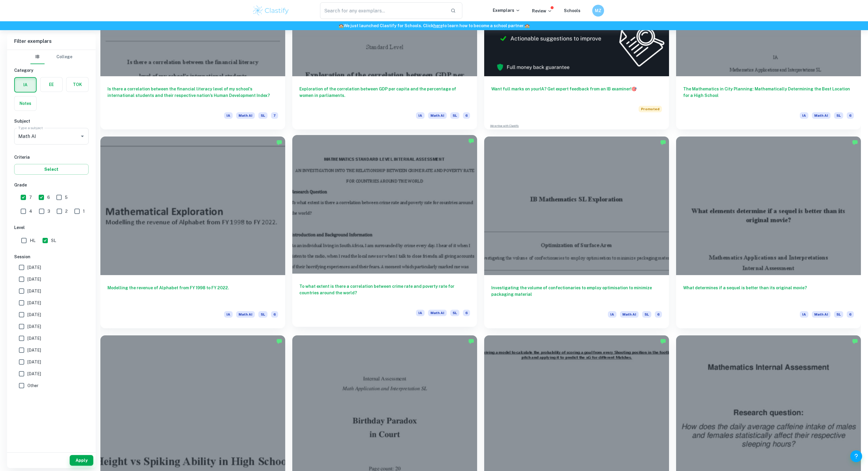 This screenshot has width=868, height=471. I want to click on input: Search for any exemplars..., so click(383, 11).